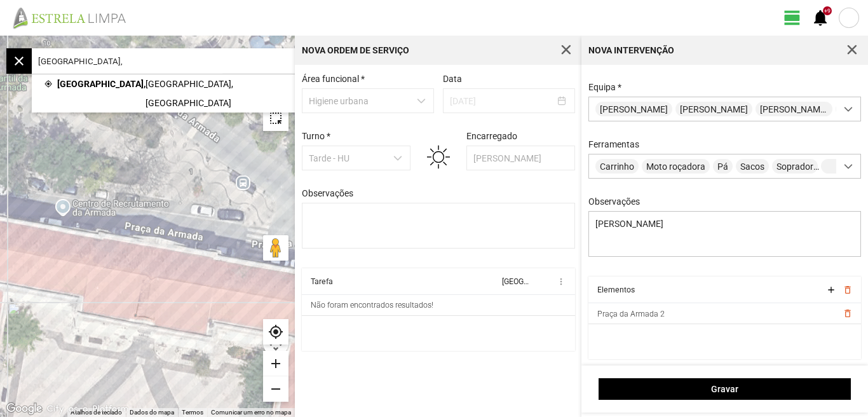 This screenshot has width=868, height=417. I want to click on div: Elementos, so click(616, 290).